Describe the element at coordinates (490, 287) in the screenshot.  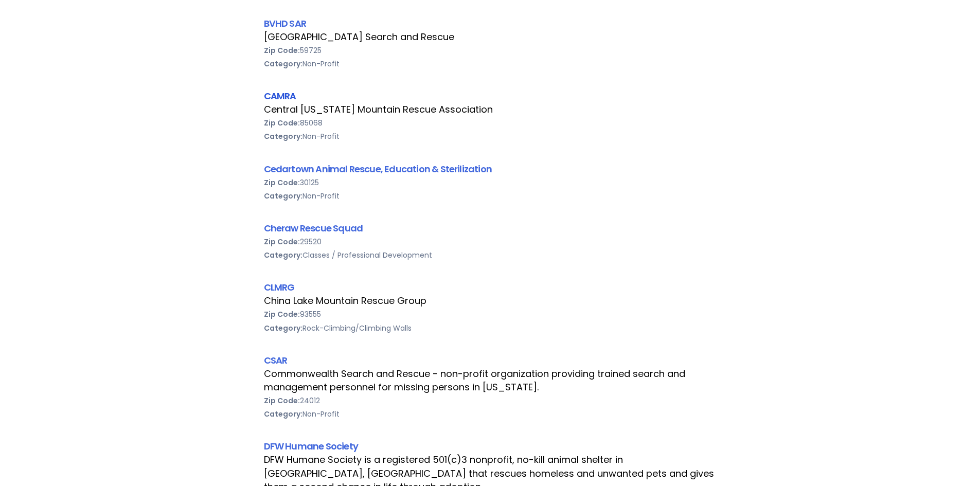
I see `div: CLMRG` at that location.